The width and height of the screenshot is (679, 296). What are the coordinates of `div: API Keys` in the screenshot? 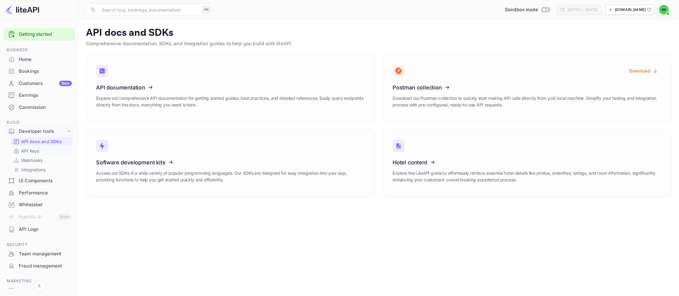 It's located at (42, 151).